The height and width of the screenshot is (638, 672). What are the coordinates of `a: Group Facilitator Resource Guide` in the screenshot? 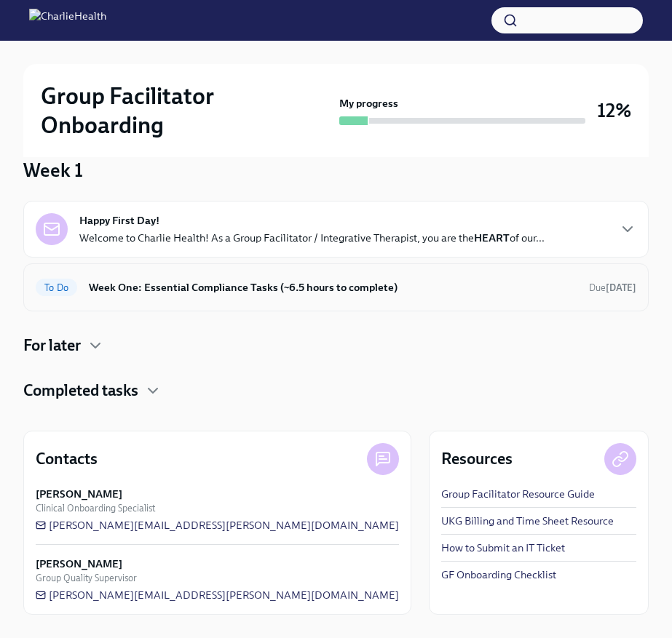 It's located at (518, 494).